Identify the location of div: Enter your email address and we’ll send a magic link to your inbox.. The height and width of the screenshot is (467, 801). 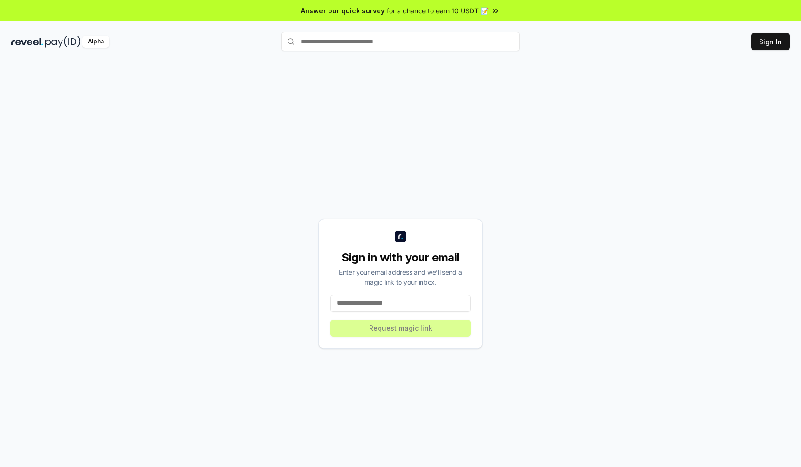
(401, 277).